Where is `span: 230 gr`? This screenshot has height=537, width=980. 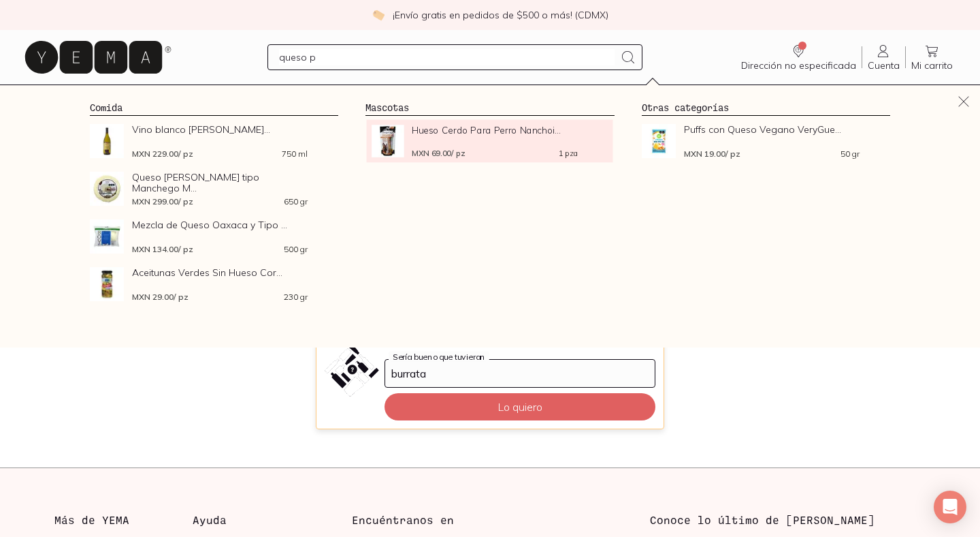 span: 230 gr is located at coordinates (295, 297).